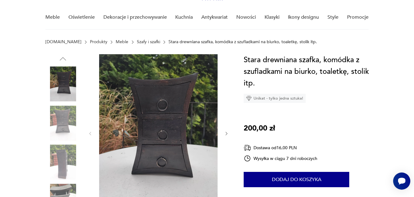 This screenshot has height=197, width=414. I want to click on a: Ikony designu, so click(303, 17).